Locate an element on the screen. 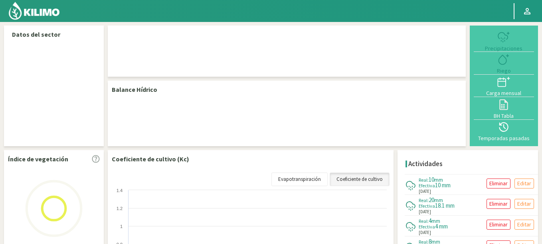  h4: Actividades is located at coordinates (425, 164).